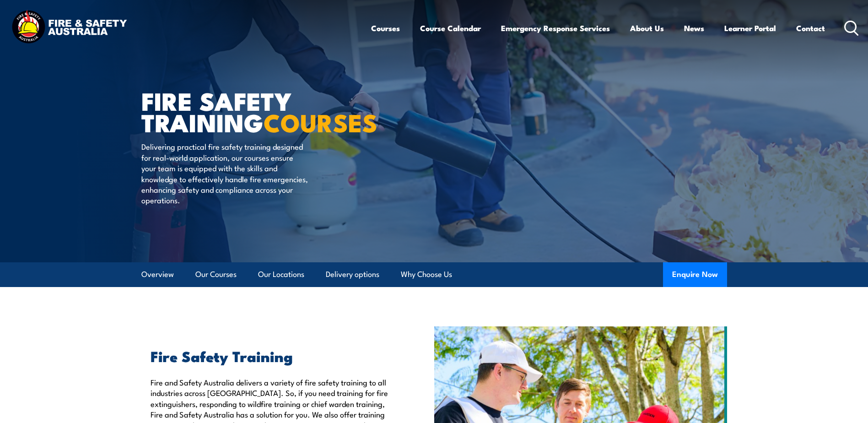  What do you see at coordinates (647, 28) in the screenshot?
I see `a: About Us` at bounding box center [647, 28].